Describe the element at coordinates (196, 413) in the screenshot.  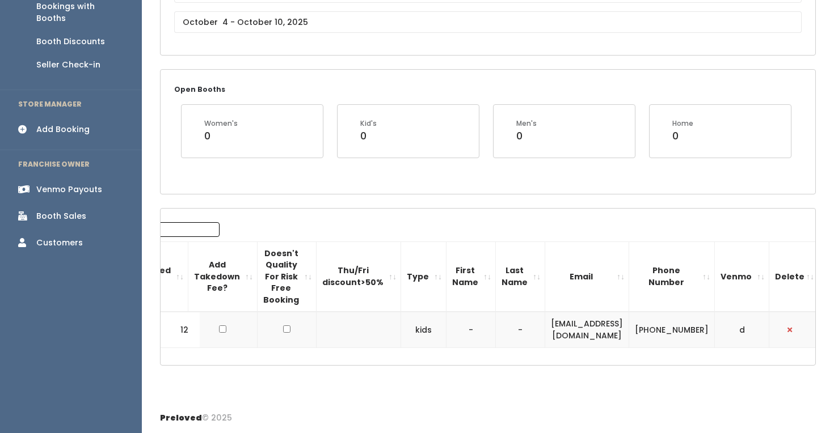
I see `div: © 2025` at that location.